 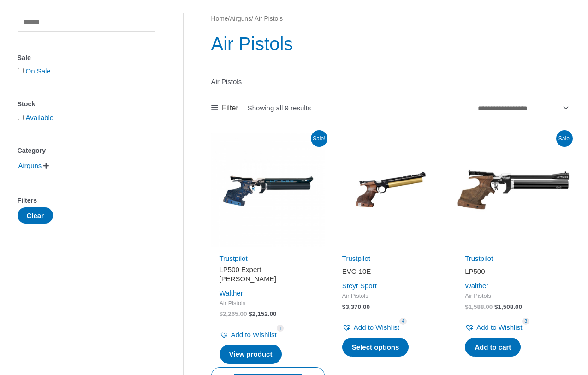 I want to click on a: Add to cart: “LP500”, so click(x=493, y=347).